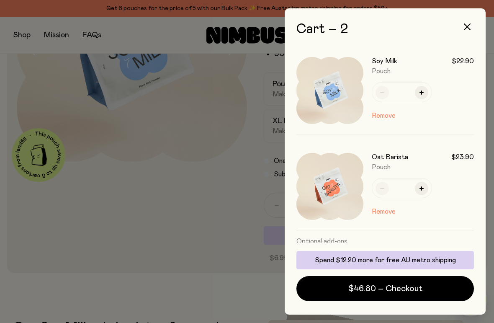  Describe the element at coordinates (386, 241) in the screenshot. I see `h3: Optional add-ons` at that location.